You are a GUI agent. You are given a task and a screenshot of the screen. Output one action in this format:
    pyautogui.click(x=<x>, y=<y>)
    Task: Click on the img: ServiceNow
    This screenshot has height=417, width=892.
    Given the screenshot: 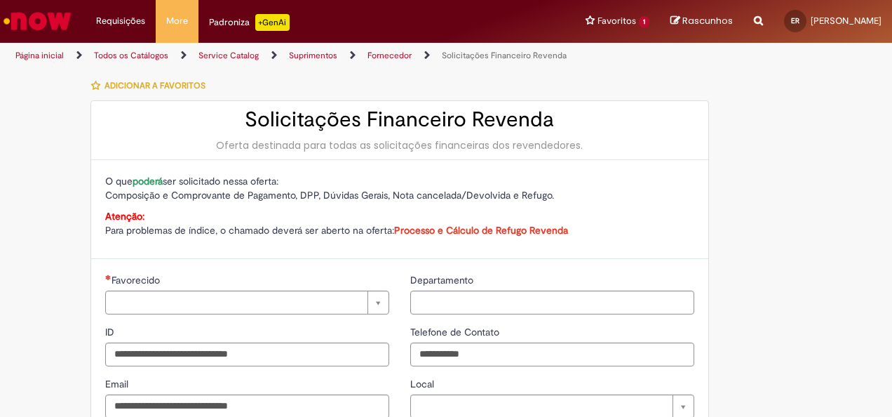 What is the action you would take?
    pyautogui.click(x=37, y=21)
    